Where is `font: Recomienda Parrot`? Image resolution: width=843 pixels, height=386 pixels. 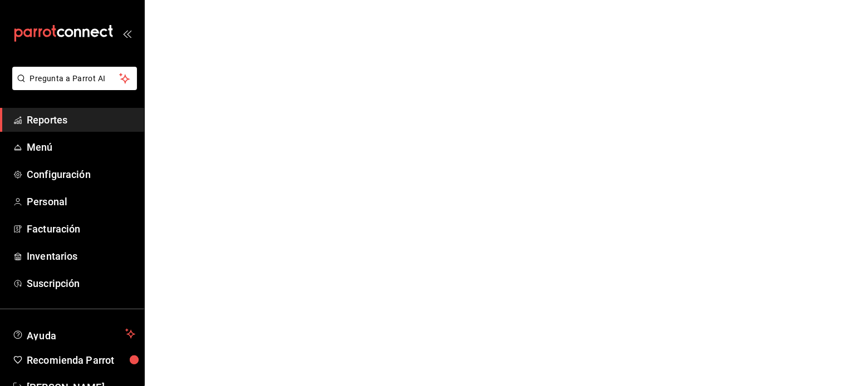 font: Recomienda Parrot is located at coordinates (70, 360).